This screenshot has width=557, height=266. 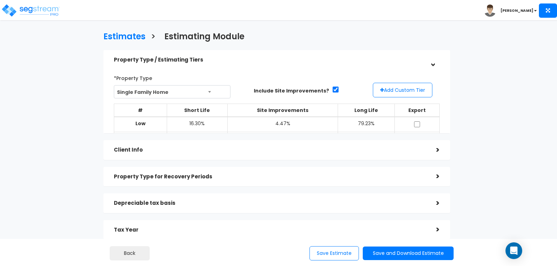 I want to click on h5: Depreciable tax basis, so click(x=270, y=203).